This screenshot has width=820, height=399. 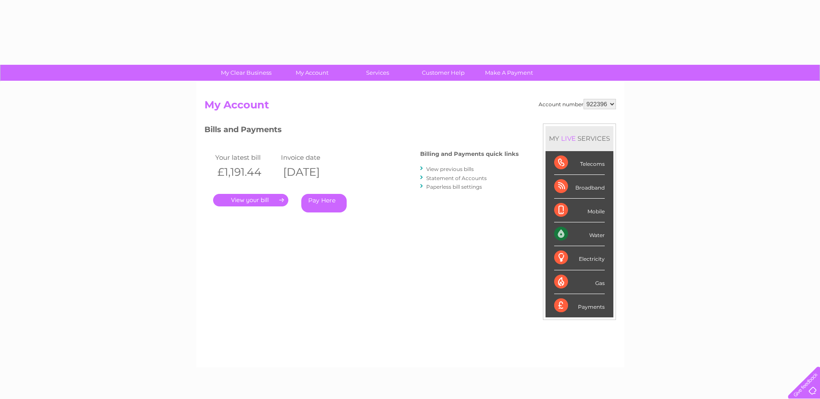 What do you see at coordinates (579, 163) in the screenshot?
I see `div: Telecoms` at bounding box center [579, 163].